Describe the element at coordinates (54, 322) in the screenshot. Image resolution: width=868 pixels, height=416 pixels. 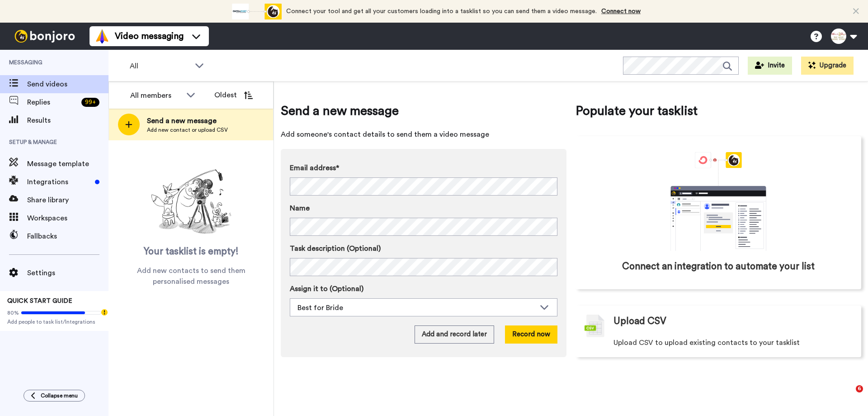
I see `span: Add people to task list/Integrations` at that location.